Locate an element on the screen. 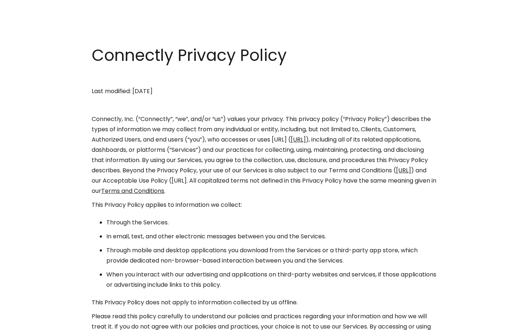  p: This Privacy Policy applies to information we collect: is located at coordinates (264, 205).